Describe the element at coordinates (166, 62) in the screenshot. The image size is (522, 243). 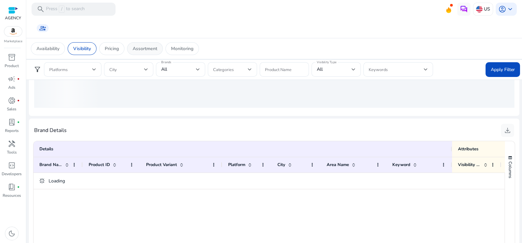
I see `mat-label: Brands` at that location.